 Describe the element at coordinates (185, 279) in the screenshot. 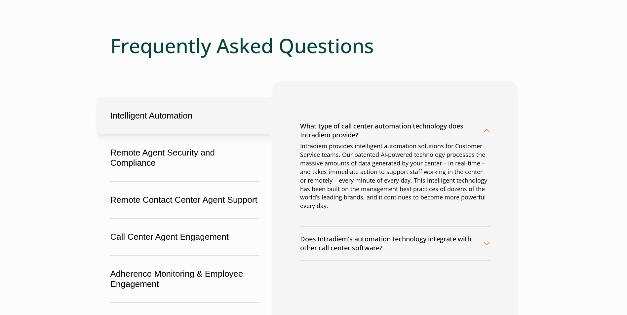

I see `button: Adherence Monitoring & Employee Engagement` at that location.